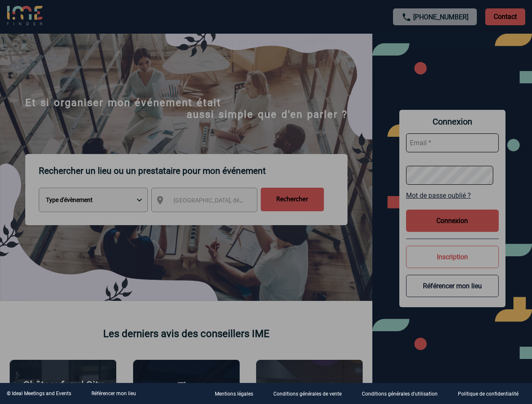 This screenshot has height=404, width=532. Describe the element at coordinates (237, 394) in the screenshot. I see `a: Mentions légales` at that location.